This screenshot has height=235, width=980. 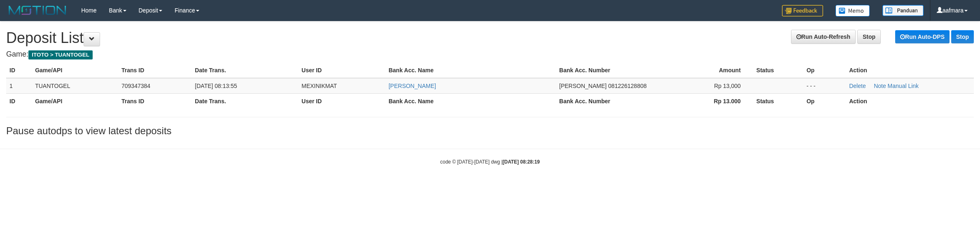 What do you see at coordinates (858, 86) in the screenshot?
I see `a: Delete` at bounding box center [858, 86].